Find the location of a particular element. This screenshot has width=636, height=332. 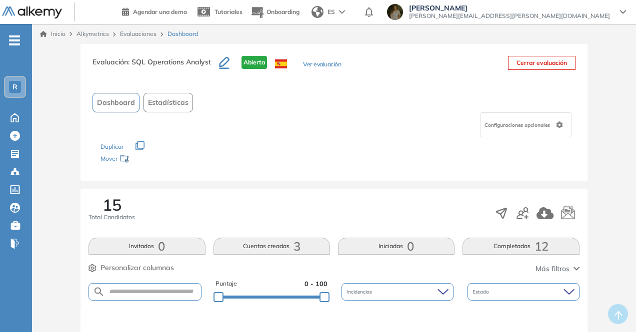

button: Más filtros is located at coordinates (557, 269).